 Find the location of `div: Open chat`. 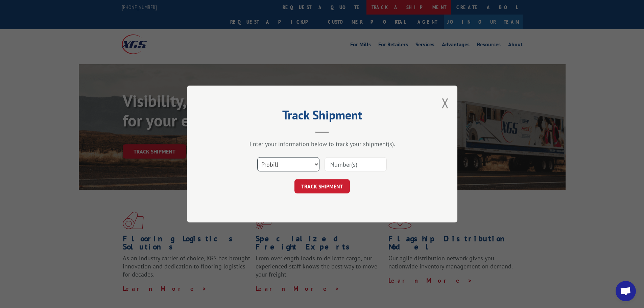

div: Open chat is located at coordinates (626, 291).